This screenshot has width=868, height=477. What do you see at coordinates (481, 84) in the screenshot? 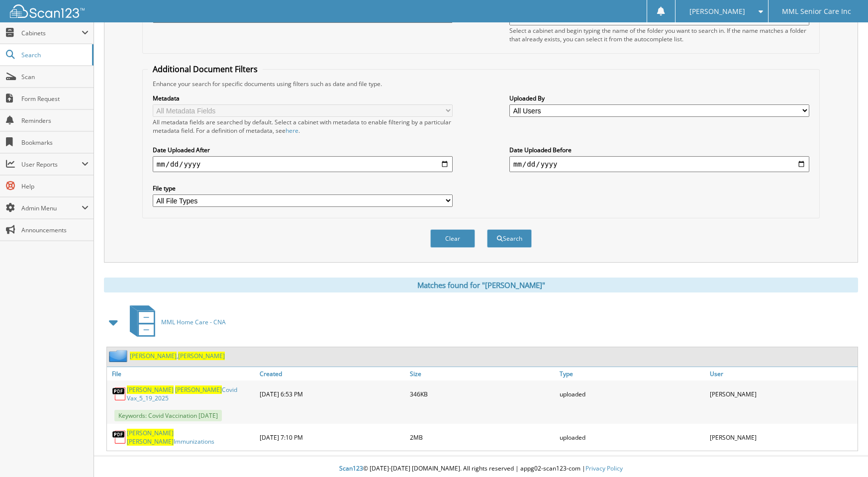
I see `div: Enhance your search for specific documents using filters such as date and file type.` at bounding box center [481, 84].